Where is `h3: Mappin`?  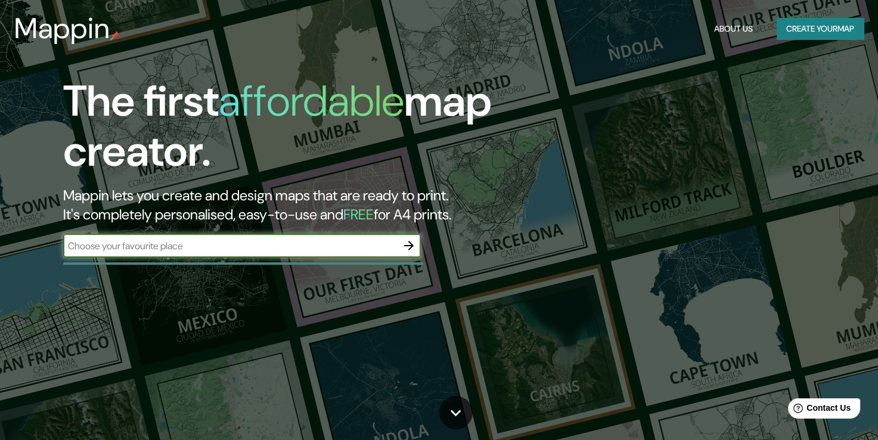 h3: Mappin is located at coordinates (62, 29).